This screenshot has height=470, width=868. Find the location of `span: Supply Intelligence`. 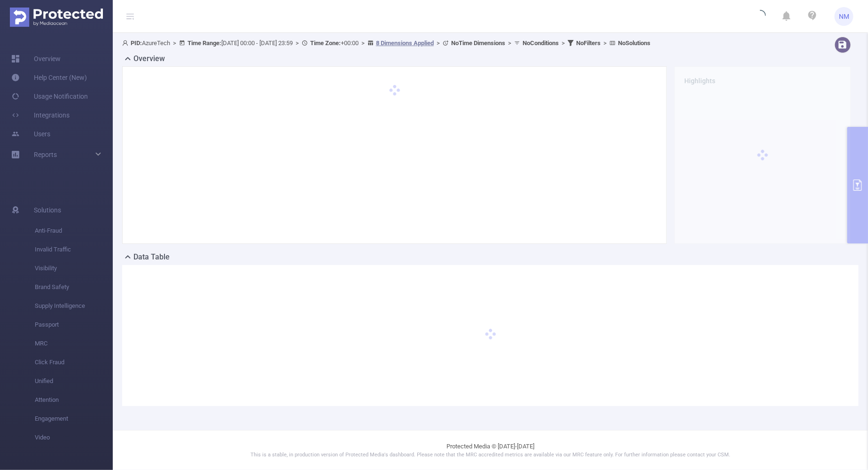

span: Supply Intelligence is located at coordinates (74, 306).